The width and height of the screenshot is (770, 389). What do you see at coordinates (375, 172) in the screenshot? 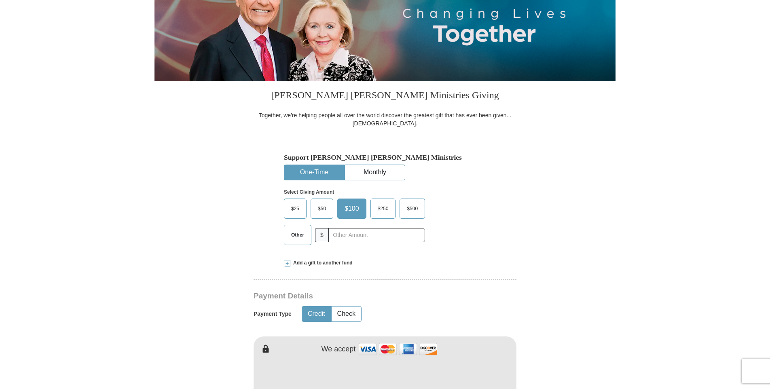
I see `button: Monthly` at bounding box center [375, 172].